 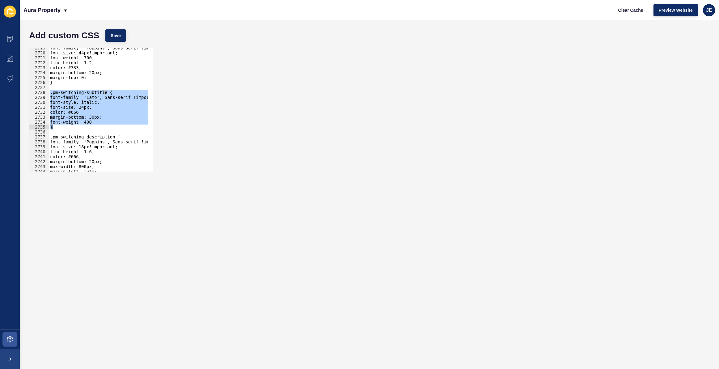 I want to click on div: 2731, so click(x=39, y=107).